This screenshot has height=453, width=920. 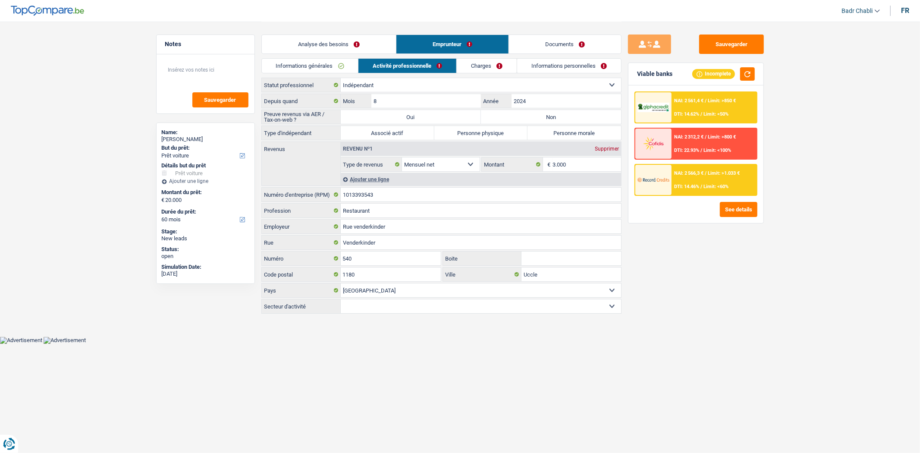 I want to click on label: Depuis quand, so click(x=301, y=101).